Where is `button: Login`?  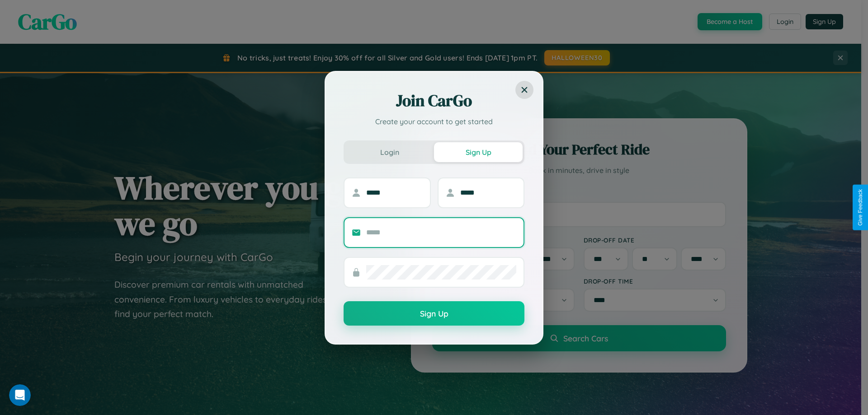 button: Login is located at coordinates (390, 152).